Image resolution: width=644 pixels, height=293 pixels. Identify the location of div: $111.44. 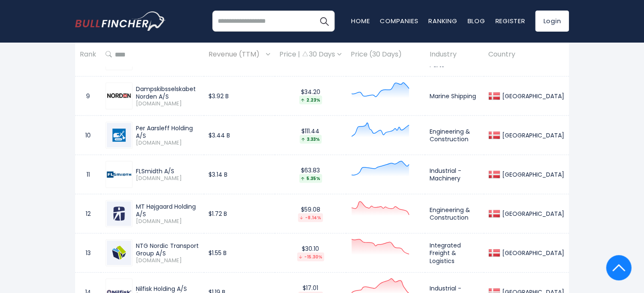
(310, 135).